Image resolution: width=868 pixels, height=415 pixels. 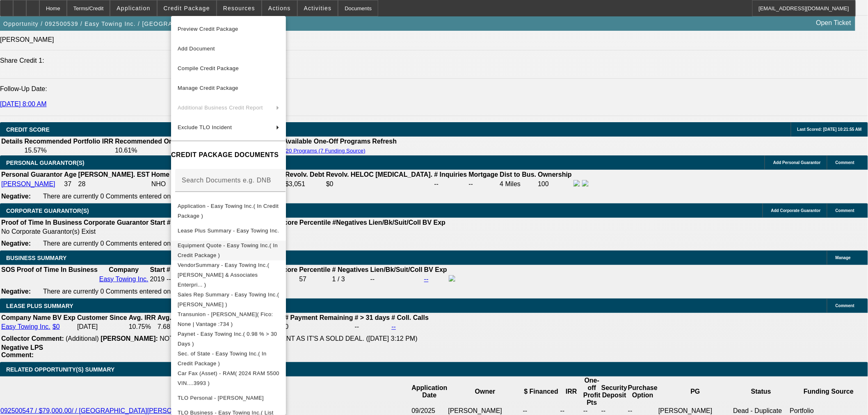 I want to click on button: Paynet - Easy Towing Inc.( 0.98 % > 30 Days ), so click(x=229, y=339).